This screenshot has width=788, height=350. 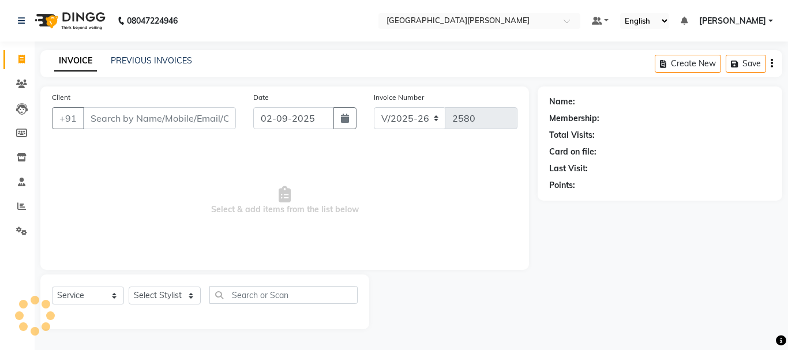 What do you see at coordinates (568, 169) in the screenshot?
I see `div: Last Visit:` at bounding box center [568, 169].